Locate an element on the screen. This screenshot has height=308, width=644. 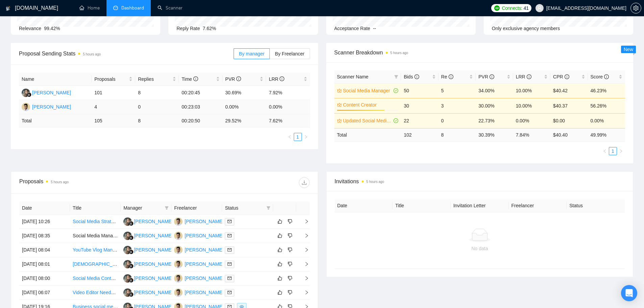
li: 1 is located at coordinates (298, 137).